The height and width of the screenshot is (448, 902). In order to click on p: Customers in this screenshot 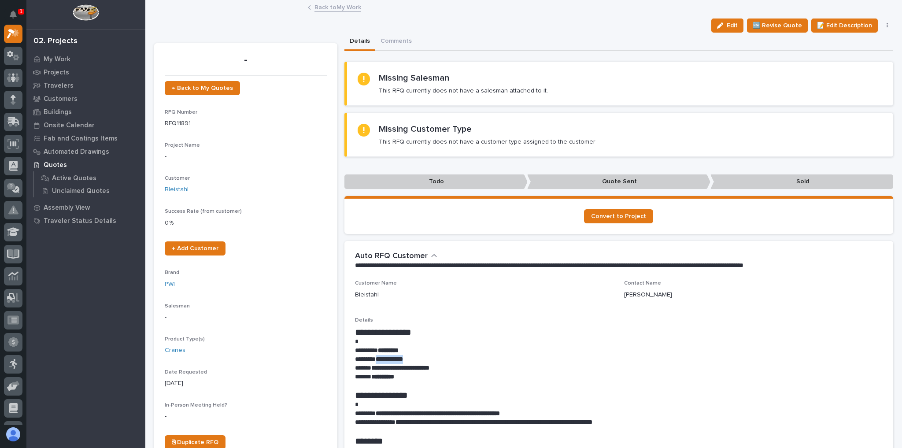, I will do `click(60, 99)`.